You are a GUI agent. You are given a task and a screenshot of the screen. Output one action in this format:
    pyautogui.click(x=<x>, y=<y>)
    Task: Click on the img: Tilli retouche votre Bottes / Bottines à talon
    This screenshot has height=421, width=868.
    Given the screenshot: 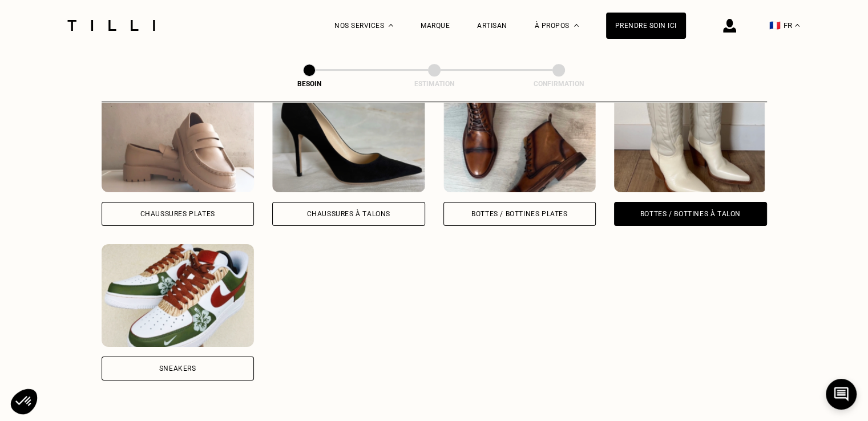 What is the action you would take?
    pyautogui.click(x=690, y=141)
    